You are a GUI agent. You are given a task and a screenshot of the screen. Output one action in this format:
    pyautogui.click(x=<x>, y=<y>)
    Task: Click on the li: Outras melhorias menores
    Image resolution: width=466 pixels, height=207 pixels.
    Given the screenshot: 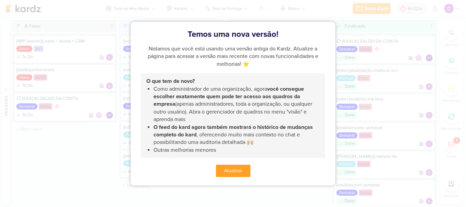 What is the action you would take?
    pyautogui.click(x=237, y=150)
    